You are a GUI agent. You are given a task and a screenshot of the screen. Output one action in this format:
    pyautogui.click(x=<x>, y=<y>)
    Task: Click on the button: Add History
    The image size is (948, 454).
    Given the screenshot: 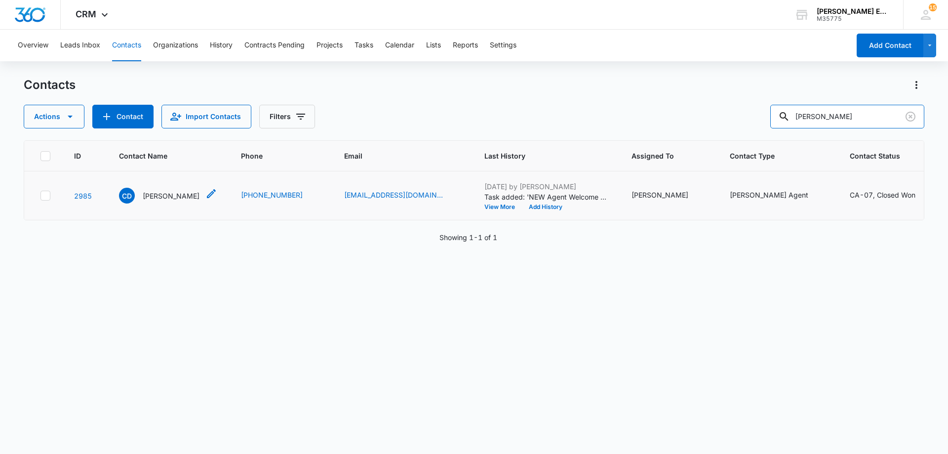 What is the action you would take?
    pyautogui.click(x=546, y=207)
    